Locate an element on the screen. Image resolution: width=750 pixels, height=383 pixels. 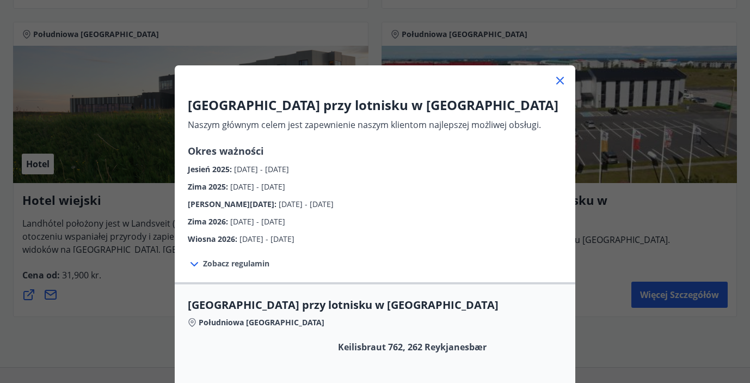
font: Keilisbraut 762, 262 Reykjanesbær is located at coordinates (412, 347).